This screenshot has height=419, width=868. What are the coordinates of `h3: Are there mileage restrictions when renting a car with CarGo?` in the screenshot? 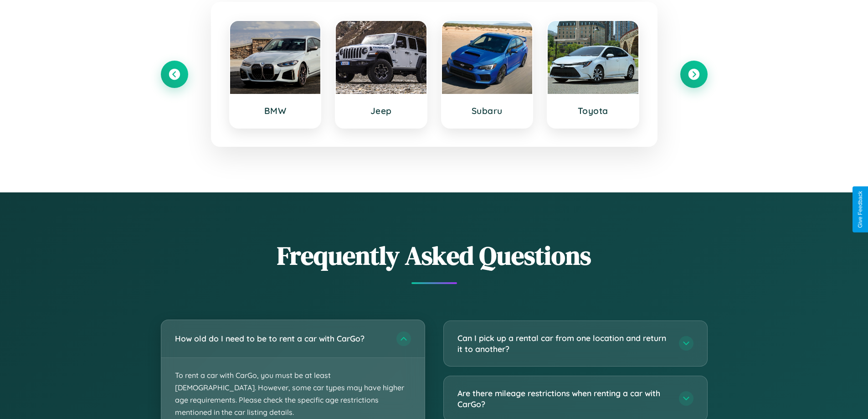 It's located at (564, 398).